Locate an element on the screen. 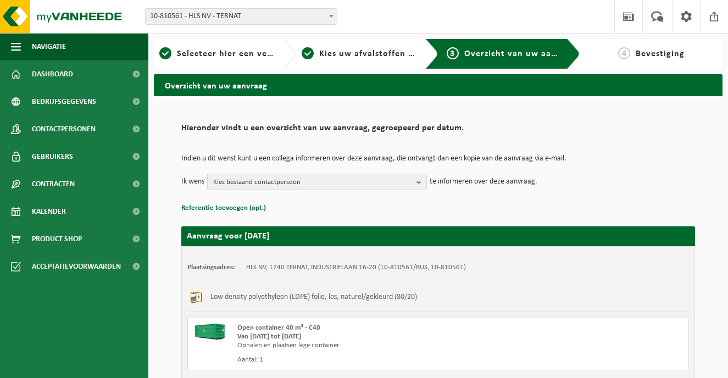 This screenshot has height=378, width=728. img: HK-XC-40-GN-00.png is located at coordinates (210, 332).